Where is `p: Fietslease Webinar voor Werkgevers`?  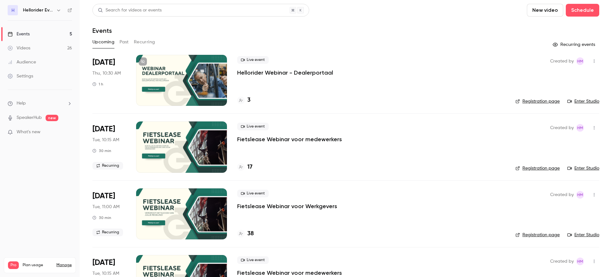 p: Fietslease Webinar voor Werkgevers is located at coordinates (287, 206).